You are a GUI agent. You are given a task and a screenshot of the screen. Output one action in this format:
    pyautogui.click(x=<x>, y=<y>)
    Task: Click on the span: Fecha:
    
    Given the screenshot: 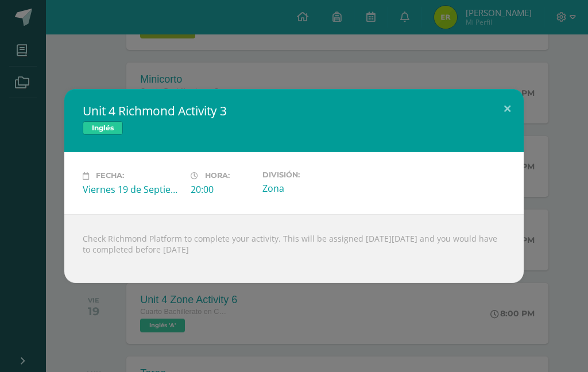 What is the action you would take?
    pyautogui.click(x=110, y=176)
    